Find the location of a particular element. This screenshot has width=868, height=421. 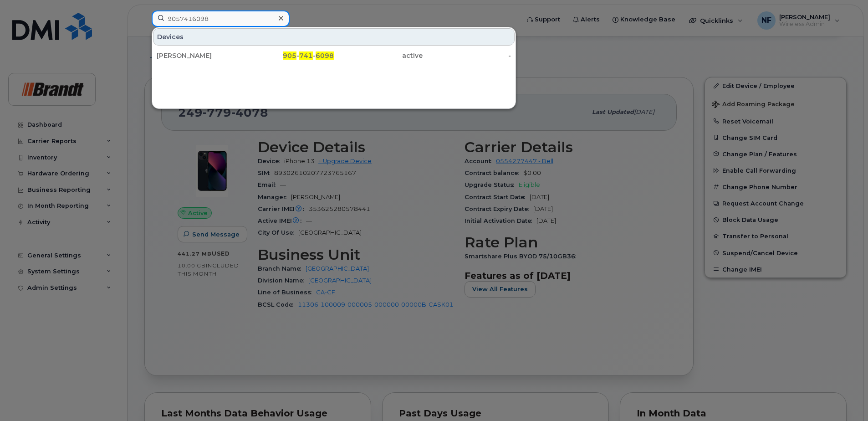

span: 6098 is located at coordinates (325, 56).